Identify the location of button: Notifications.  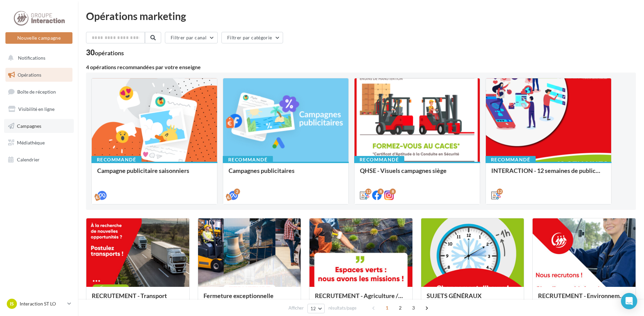
(37, 58).